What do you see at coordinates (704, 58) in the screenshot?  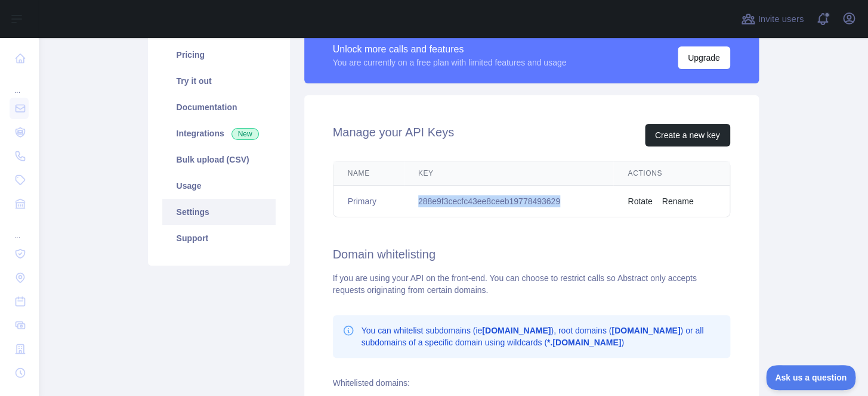 I see `button: Upgrade` at bounding box center [704, 58].